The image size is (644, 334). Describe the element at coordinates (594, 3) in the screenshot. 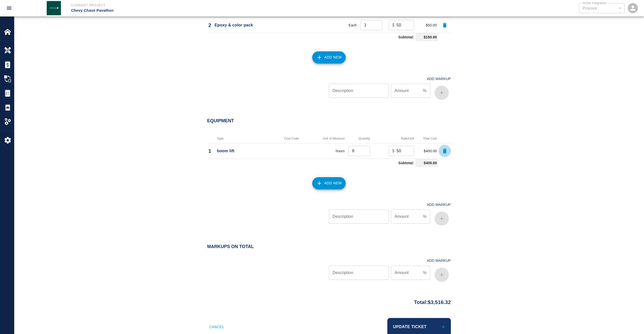

I see `label: Active Integration` at that location.